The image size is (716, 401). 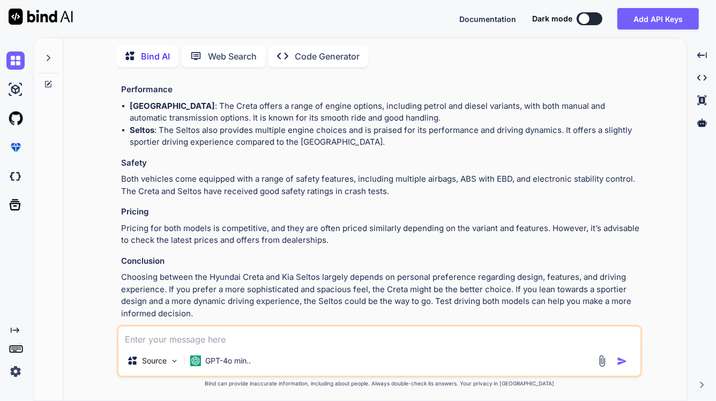 What do you see at coordinates (488, 19) in the screenshot?
I see `button: Documentation` at bounding box center [488, 19].